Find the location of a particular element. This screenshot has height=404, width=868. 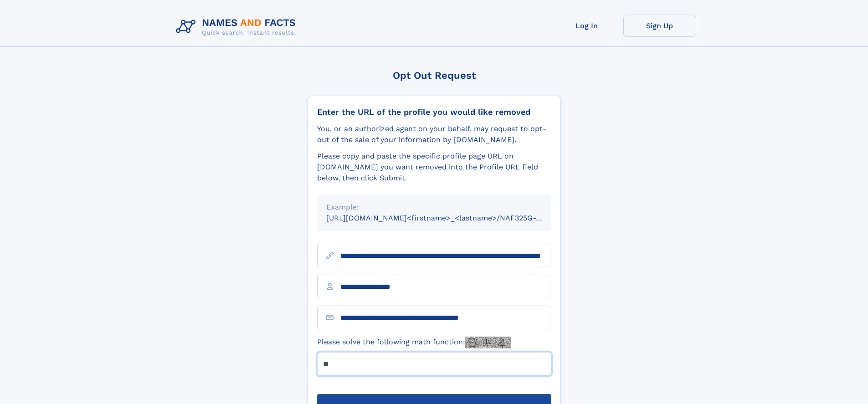

div: Opt Out Request is located at coordinates (434, 75).